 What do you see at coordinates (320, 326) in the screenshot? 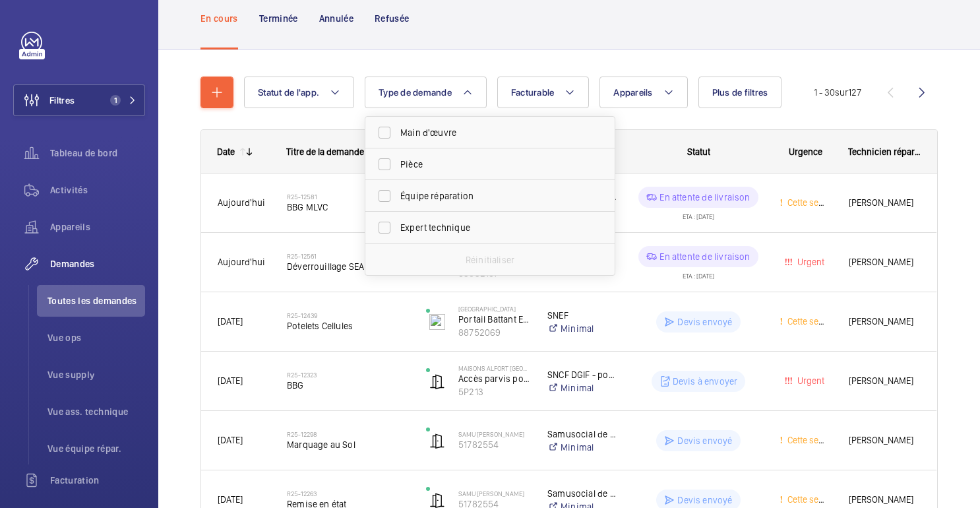
I see `font: Potelets Cellules` at bounding box center [320, 326].